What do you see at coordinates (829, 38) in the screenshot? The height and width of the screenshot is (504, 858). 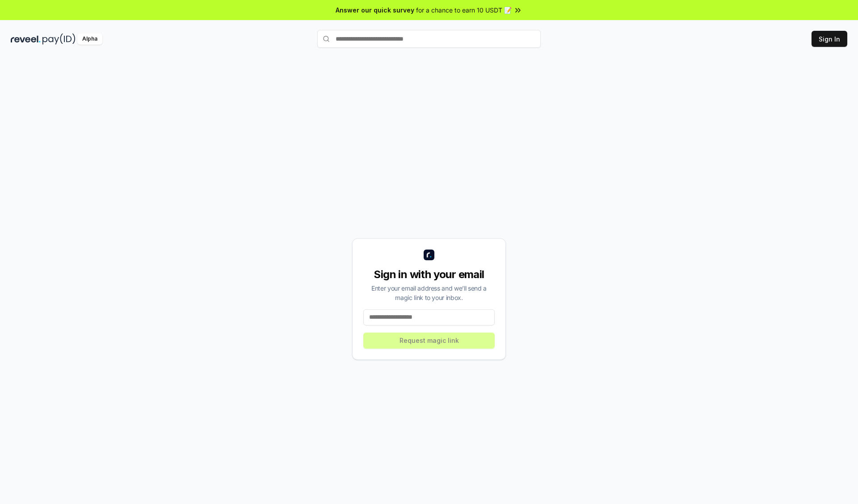 I see `button: Sign In` at bounding box center [829, 38].